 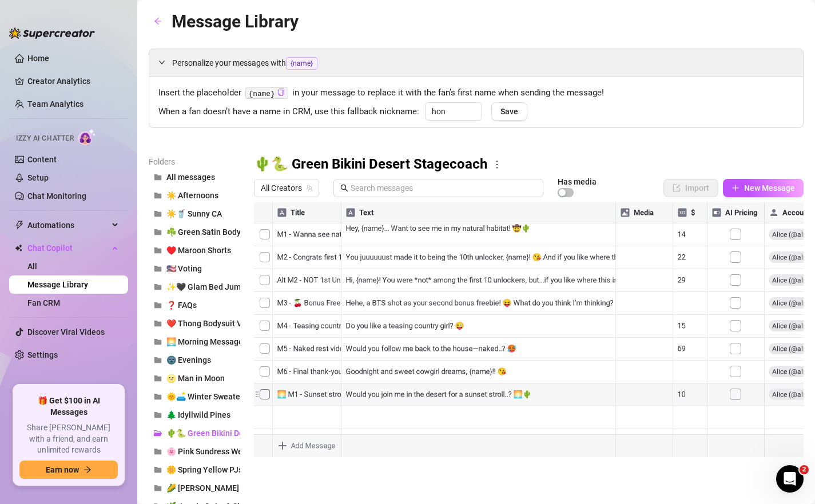 I want to click on span: Chat Copilot, so click(x=68, y=248).